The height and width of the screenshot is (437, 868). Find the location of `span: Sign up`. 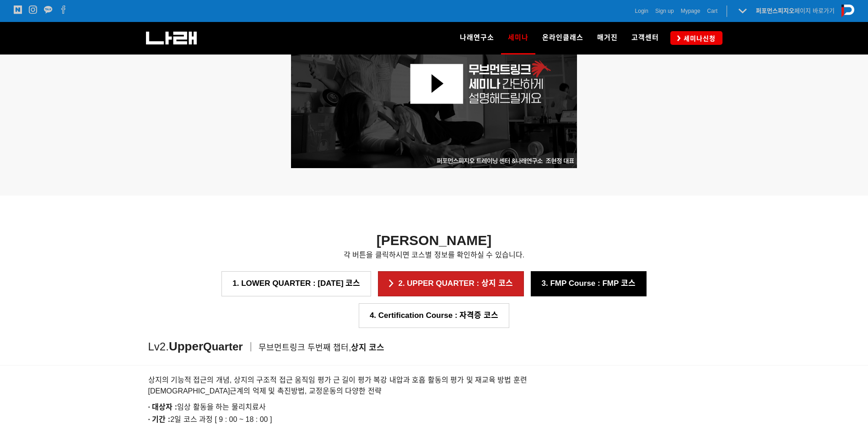

span: Sign up is located at coordinates (665, 11).